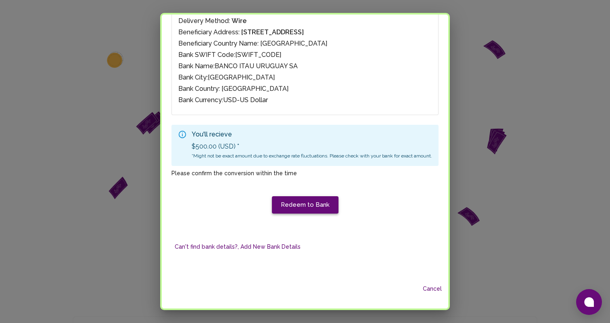  I want to click on button: Open chat window, so click(589, 302).